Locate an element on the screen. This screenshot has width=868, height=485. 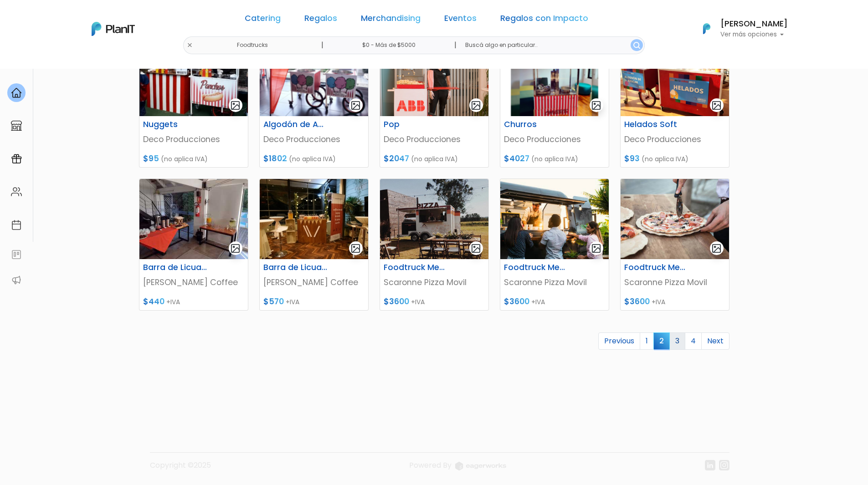
a: Regalos con Impacto is located at coordinates (544, 20).